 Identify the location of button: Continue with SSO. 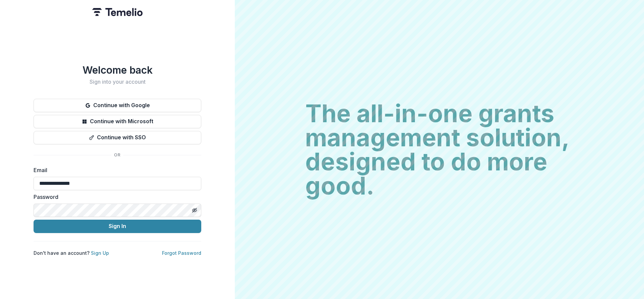
(118, 138).